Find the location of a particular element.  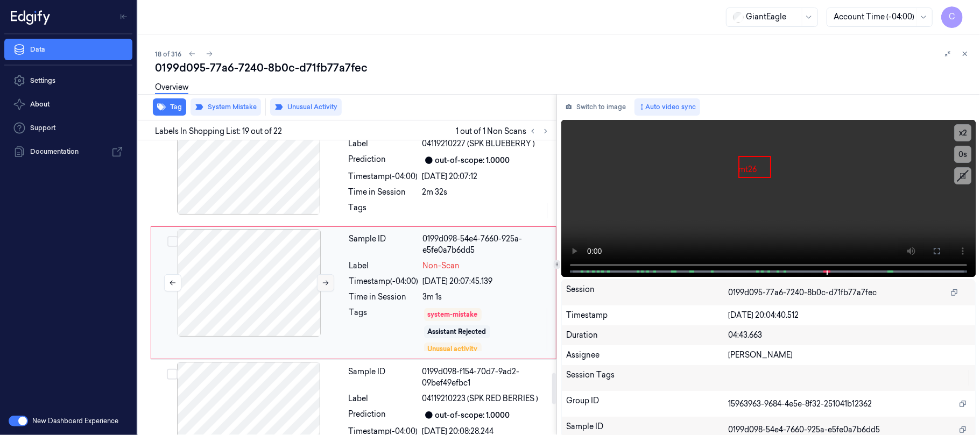

button: Unusual Activity is located at coordinates (306, 107).